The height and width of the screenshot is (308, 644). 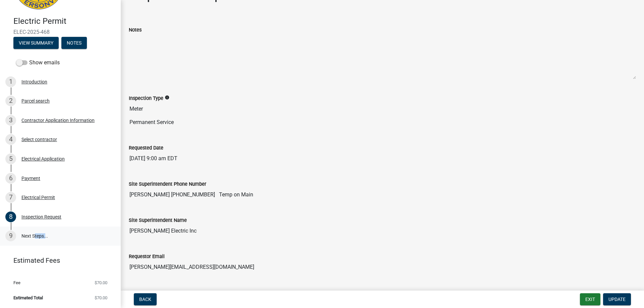 What do you see at coordinates (145, 299) in the screenshot?
I see `span: Back` at bounding box center [145, 299].